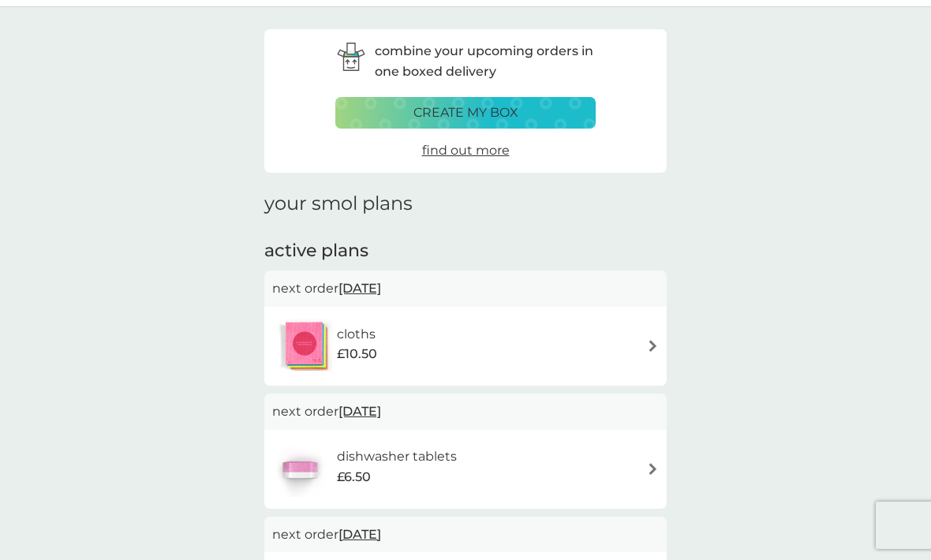 This screenshot has width=931, height=560. What do you see at coordinates (466, 203) in the screenshot?
I see `h1: your smol plans` at bounding box center [466, 203].